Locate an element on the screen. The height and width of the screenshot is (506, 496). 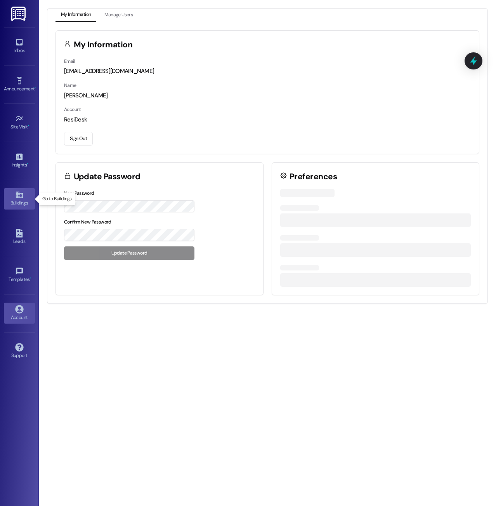
p: Go to Buildings is located at coordinates (57, 199).